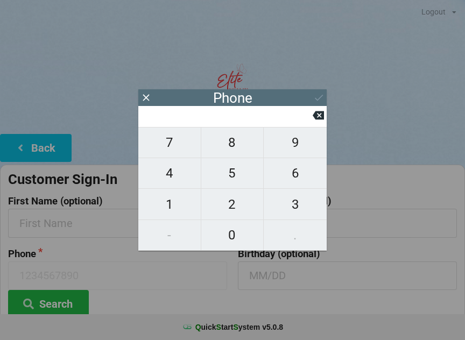 This screenshot has height=340, width=465. I want to click on button: 5, so click(232, 173).